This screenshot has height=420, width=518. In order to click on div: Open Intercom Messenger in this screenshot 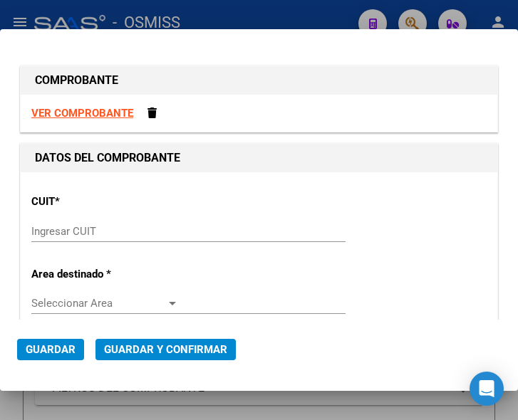, I will do `click(487, 389)`.